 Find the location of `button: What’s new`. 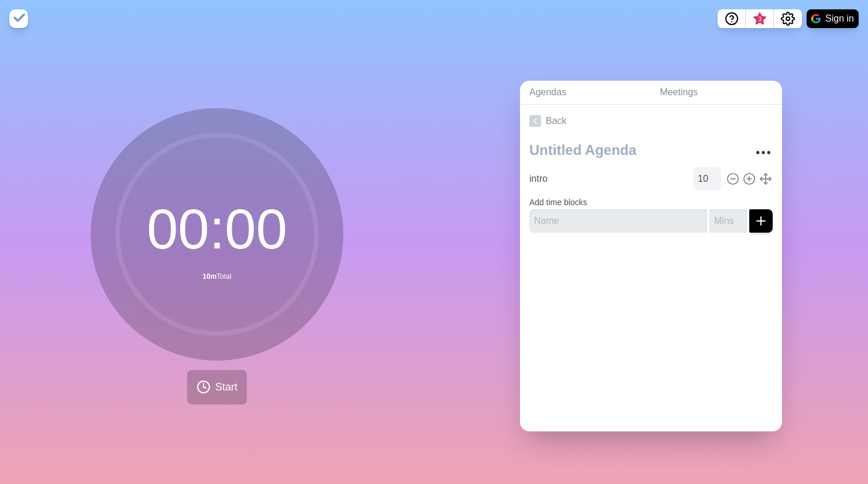

button: What’s new is located at coordinates (760, 19).